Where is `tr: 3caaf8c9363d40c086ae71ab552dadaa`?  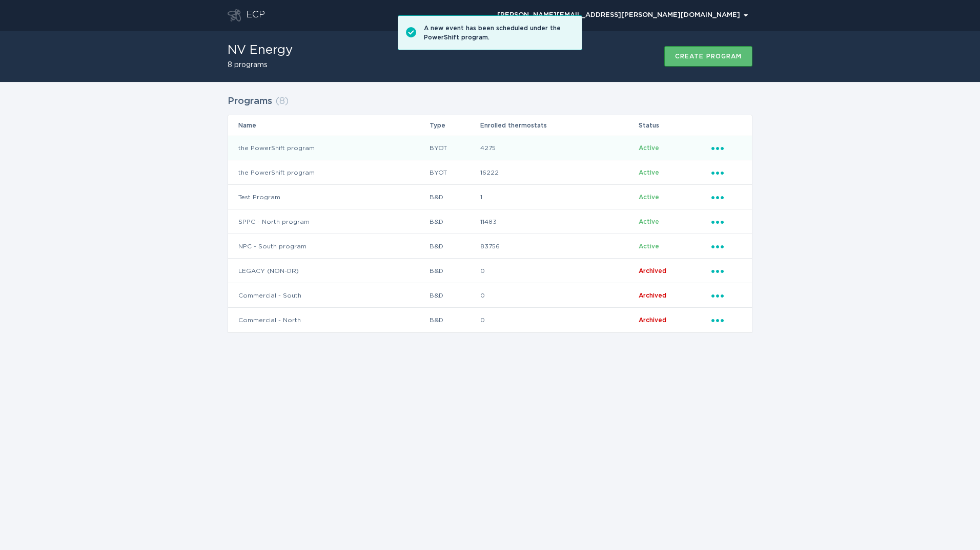
tr: 3caaf8c9363d40c086ae71ab552dadaa is located at coordinates (490, 247).